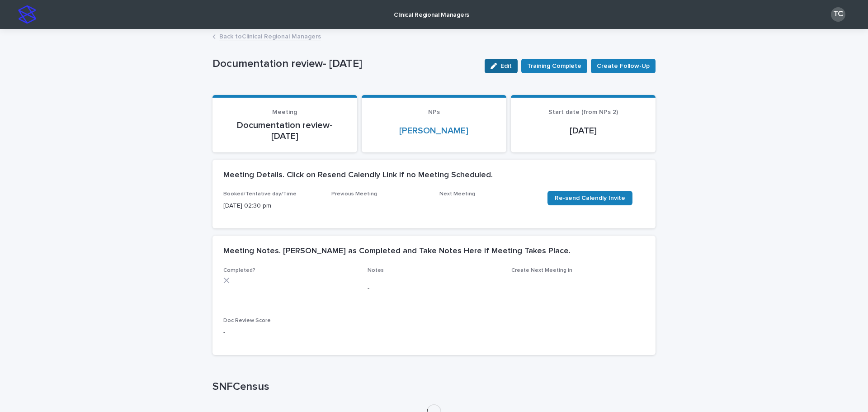  I want to click on span: Completed?, so click(239, 270).